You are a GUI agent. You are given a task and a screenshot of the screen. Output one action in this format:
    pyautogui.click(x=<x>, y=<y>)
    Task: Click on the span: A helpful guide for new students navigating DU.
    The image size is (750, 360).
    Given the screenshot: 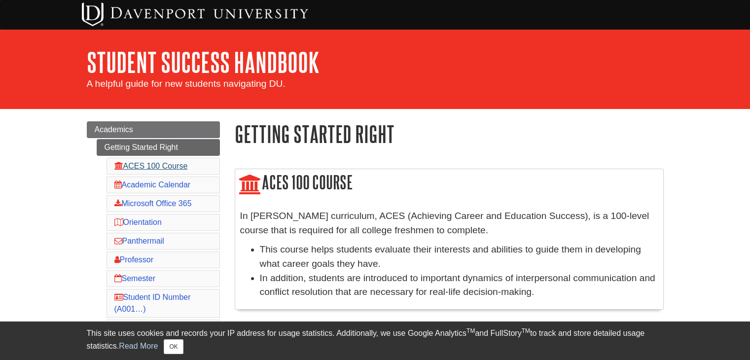 What is the action you would take?
    pyautogui.click(x=186, y=83)
    